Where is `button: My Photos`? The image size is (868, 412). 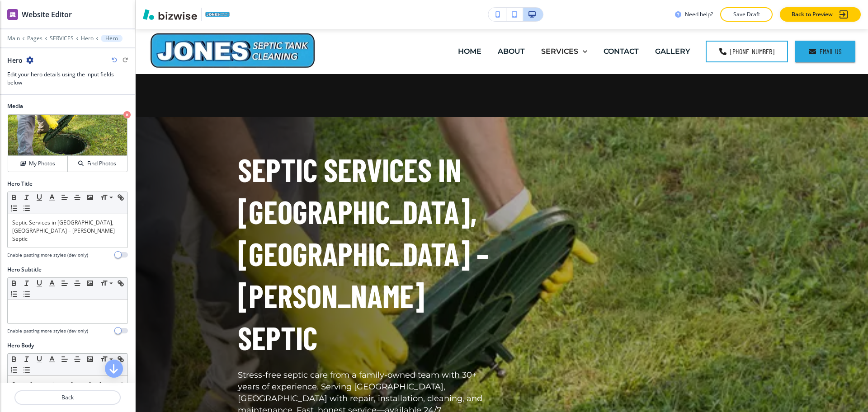
button: My Photos is located at coordinates (38, 163).